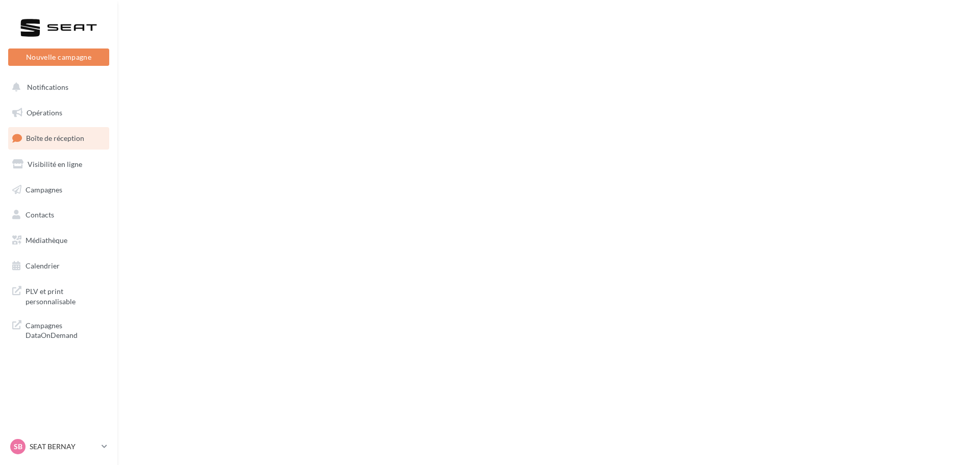 The height and width of the screenshot is (465, 980). What do you see at coordinates (40, 214) in the screenshot?
I see `span: Contacts` at bounding box center [40, 214].